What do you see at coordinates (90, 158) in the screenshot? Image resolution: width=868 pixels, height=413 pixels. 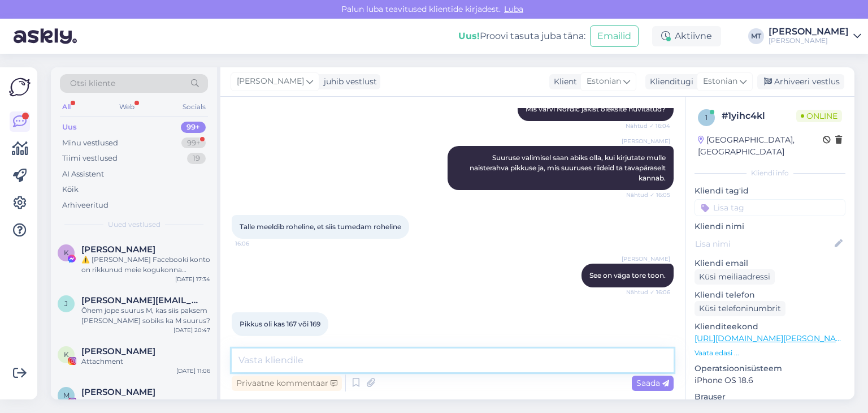 I see `div: Tiimi vestlused` at bounding box center [90, 158].